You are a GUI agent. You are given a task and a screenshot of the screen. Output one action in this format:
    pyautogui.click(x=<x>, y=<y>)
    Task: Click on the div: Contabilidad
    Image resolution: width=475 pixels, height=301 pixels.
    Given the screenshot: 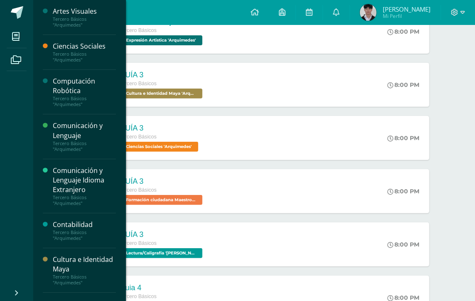 What is the action you would take?
    pyautogui.click(x=84, y=224)
    